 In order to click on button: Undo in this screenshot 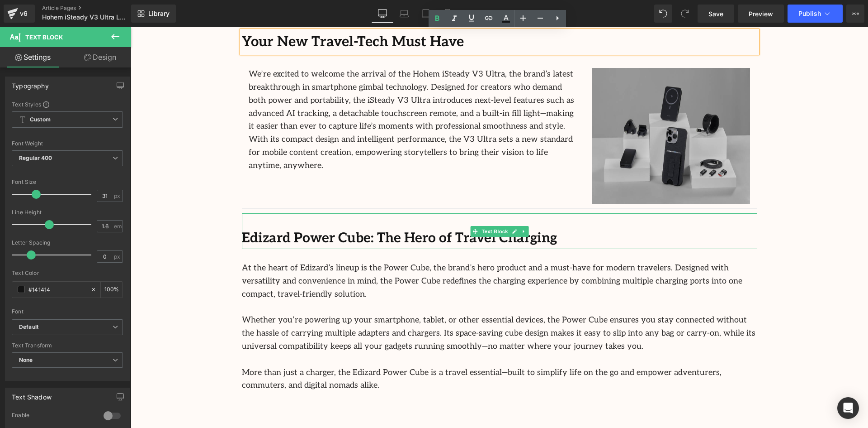, I will do `click(664, 14)`.